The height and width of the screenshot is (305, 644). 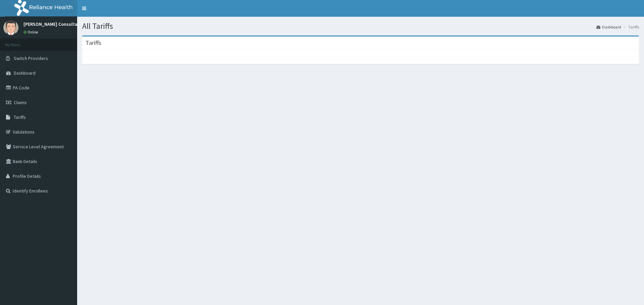 I want to click on img: User Image, so click(x=11, y=27).